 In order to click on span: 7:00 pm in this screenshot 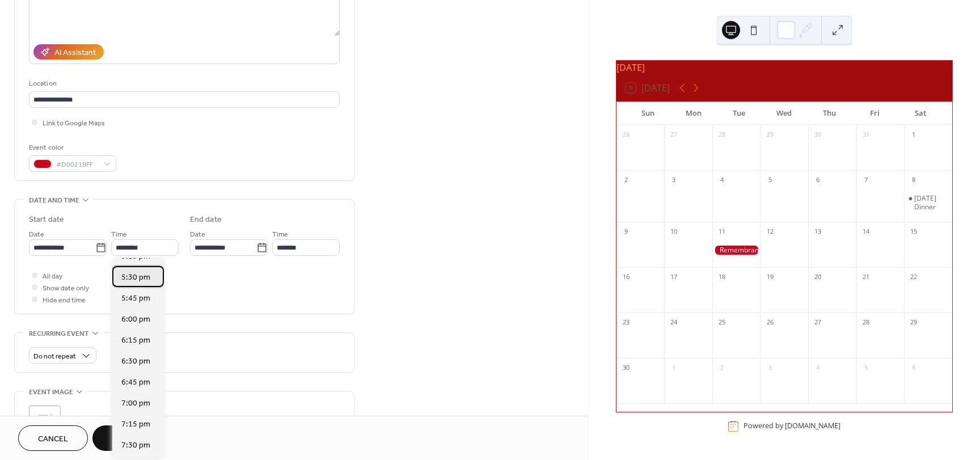, I will do `click(135, 404)`.